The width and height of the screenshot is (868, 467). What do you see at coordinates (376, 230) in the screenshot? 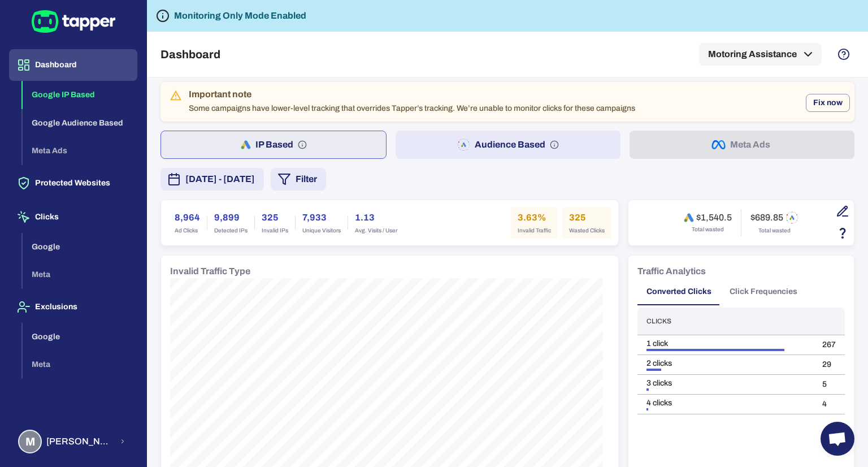
I see `span: Avg. Visits / User` at bounding box center [376, 230].